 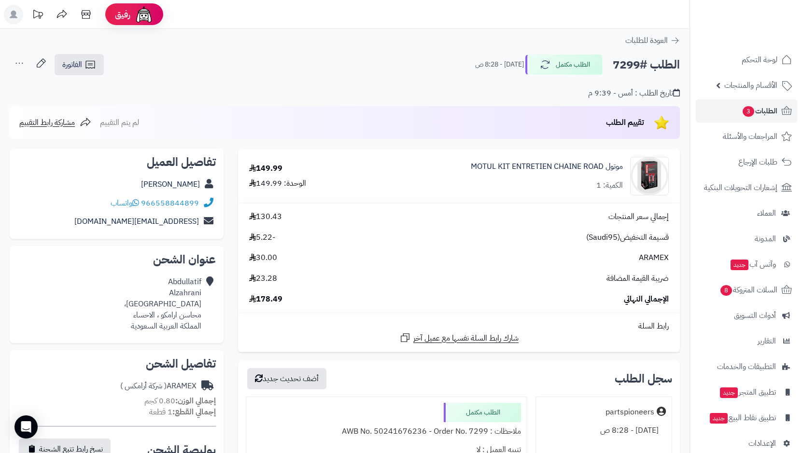 I want to click on div: ARAMEX, so click(x=158, y=386).